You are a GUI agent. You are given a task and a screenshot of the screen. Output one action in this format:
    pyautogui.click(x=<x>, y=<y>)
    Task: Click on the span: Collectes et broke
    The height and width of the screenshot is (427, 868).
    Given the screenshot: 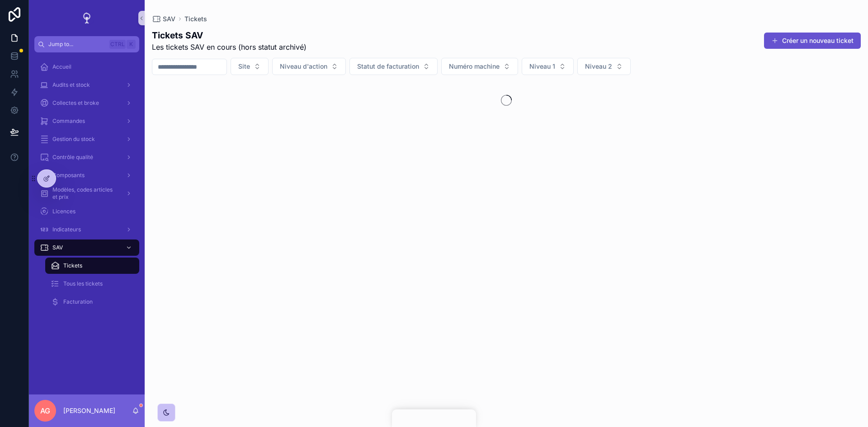 What is the action you would take?
    pyautogui.click(x=75, y=103)
    